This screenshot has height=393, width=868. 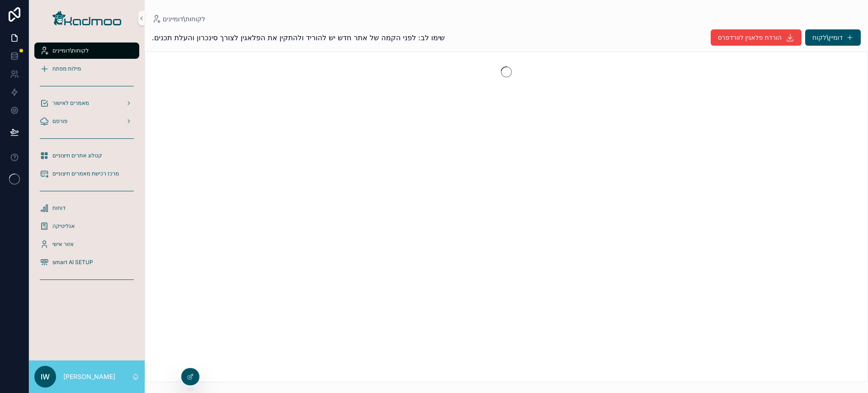 I want to click on span: קטלוג אתרים חיצוניים, so click(x=77, y=156).